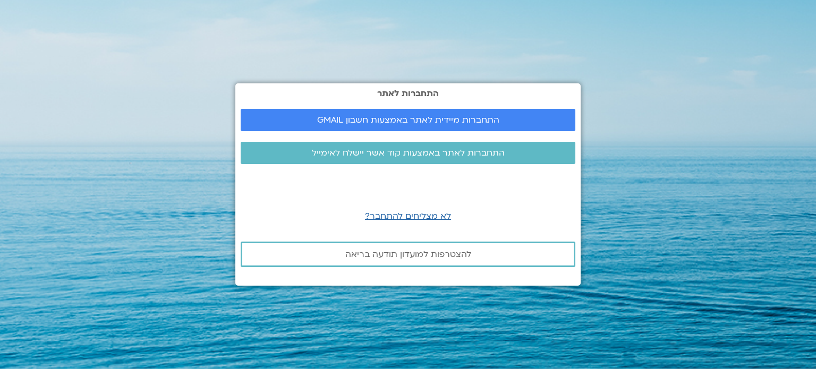 The image size is (816, 369). Describe the element at coordinates (408, 120) in the screenshot. I see `a: התחברות מיידית לאתר באמצעות חשבון GMAIL` at that location.